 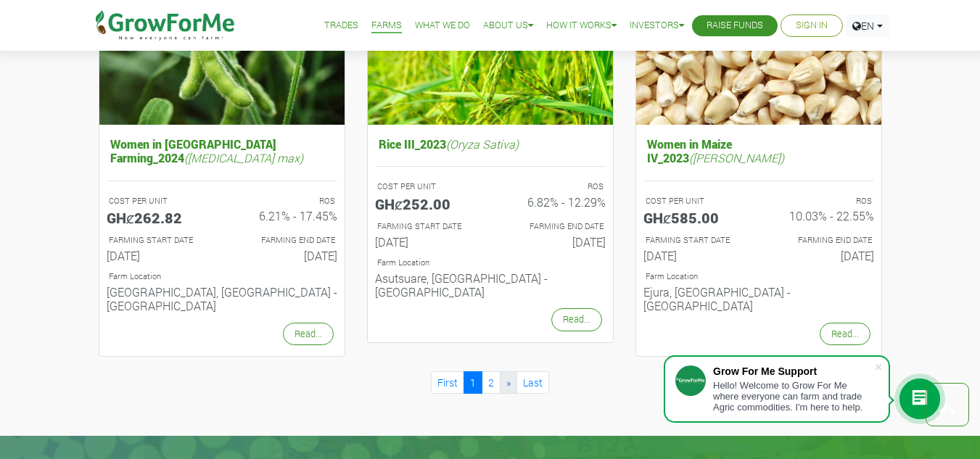 I want to click on h5: GHȼ262.82, so click(x=159, y=217).